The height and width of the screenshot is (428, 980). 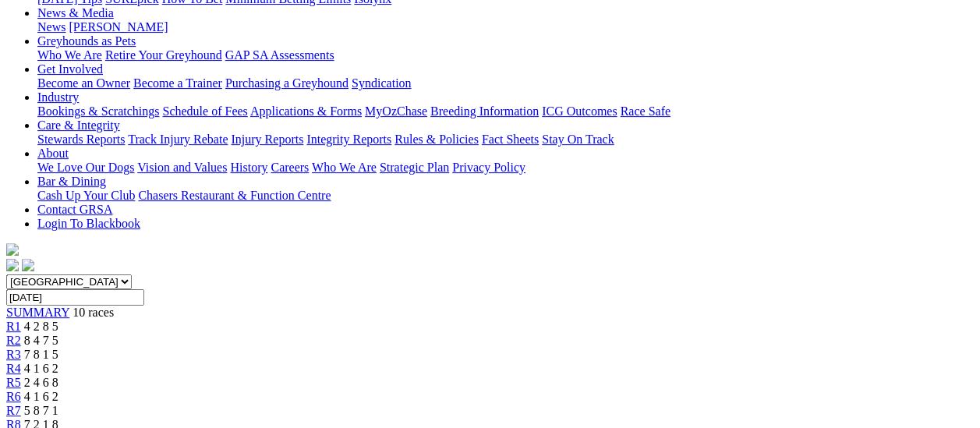 I want to click on a: Careers, so click(x=289, y=167).